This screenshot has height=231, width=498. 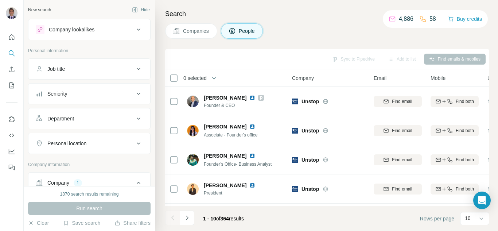 What do you see at coordinates (438, 78) in the screenshot?
I see `span: Mobile` at bounding box center [438, 78].